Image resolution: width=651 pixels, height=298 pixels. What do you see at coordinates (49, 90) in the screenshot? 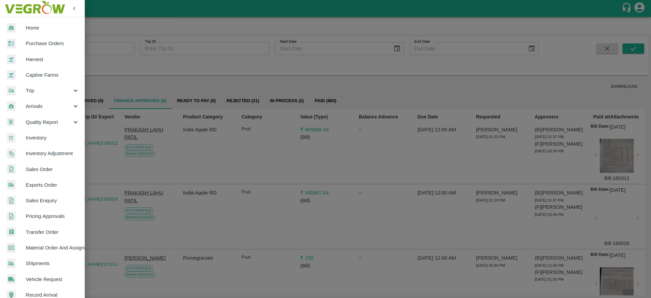
I see `span: Trip` at bounding box center [49, 90].